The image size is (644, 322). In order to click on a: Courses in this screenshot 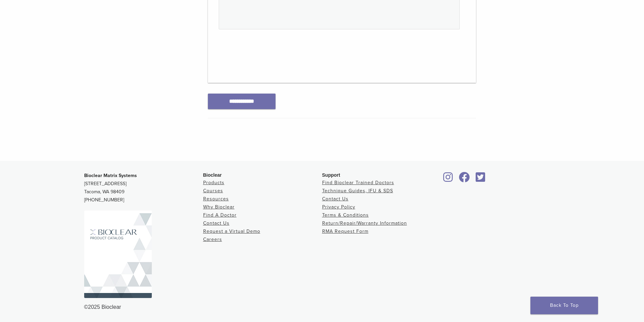, I will do `click(213, 190)`.